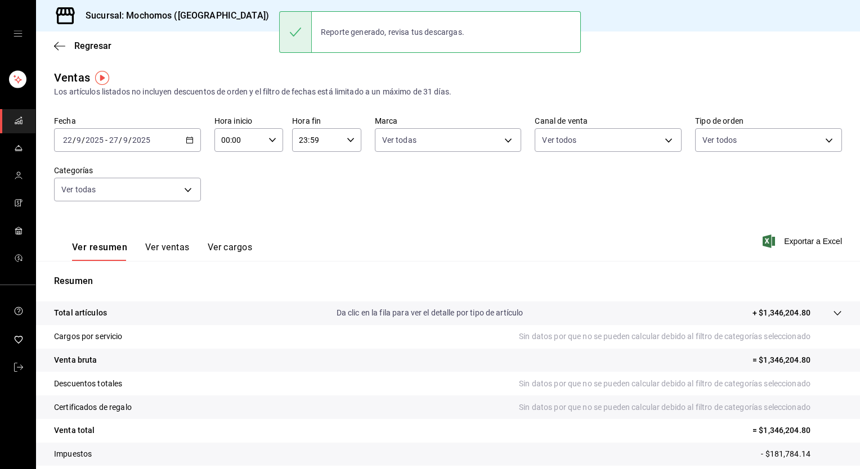 Image resolution: width=860 pixels, height=469 pixels. I want to click on p: Impuestos, so click(73, 454).